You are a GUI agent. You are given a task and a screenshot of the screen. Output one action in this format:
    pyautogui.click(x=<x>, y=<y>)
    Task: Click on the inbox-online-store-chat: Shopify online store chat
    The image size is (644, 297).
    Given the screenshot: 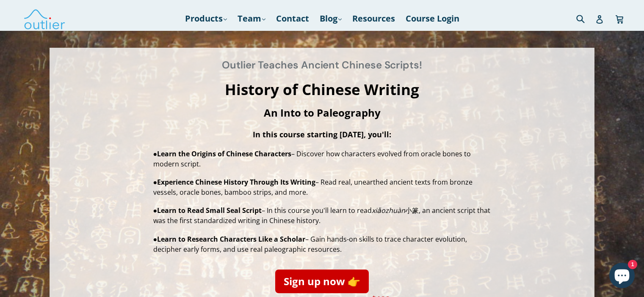 What is the action you would take?
    pyautogui.click(x=622, y=276)
    